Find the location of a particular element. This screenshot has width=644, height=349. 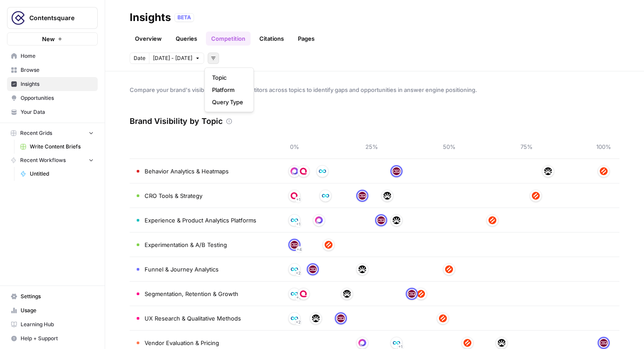

a: Usage is located at coordinates (52, 310).